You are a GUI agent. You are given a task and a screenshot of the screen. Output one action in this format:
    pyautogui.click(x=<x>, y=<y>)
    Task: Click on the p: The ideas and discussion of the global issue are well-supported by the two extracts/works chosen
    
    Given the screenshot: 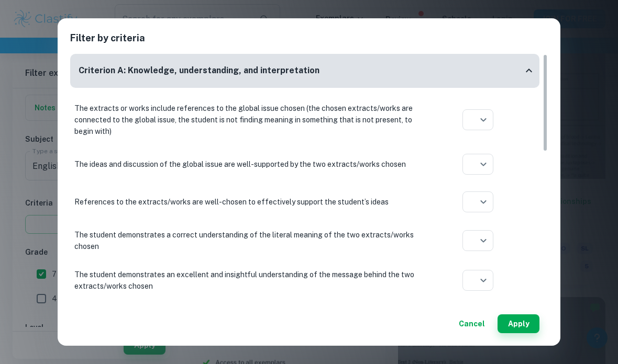 What is the action you would take?
    pyautogui.click(x=247, y=164)
    